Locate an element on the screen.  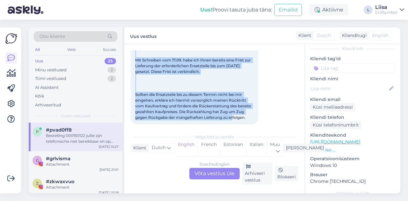
input: Lisa tag is located at coordinates (352, 68).